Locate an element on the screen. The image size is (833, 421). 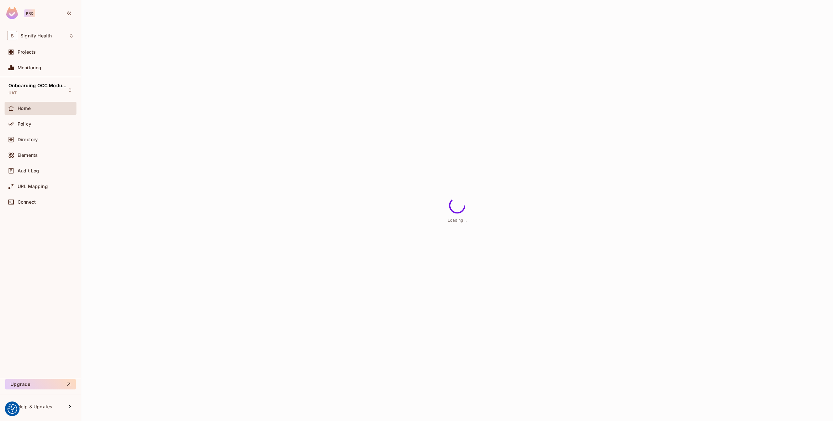
span: Directory is located at coordinates (28, 140).